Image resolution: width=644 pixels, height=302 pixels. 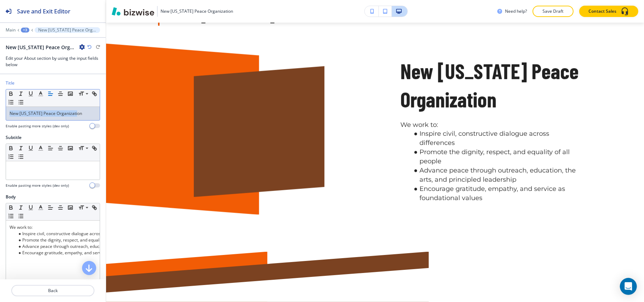 What do you see at coordinates (43, 11) in the screenshot?
I see `h2: Save and Exit Editor` at bounding box center [43, 11].